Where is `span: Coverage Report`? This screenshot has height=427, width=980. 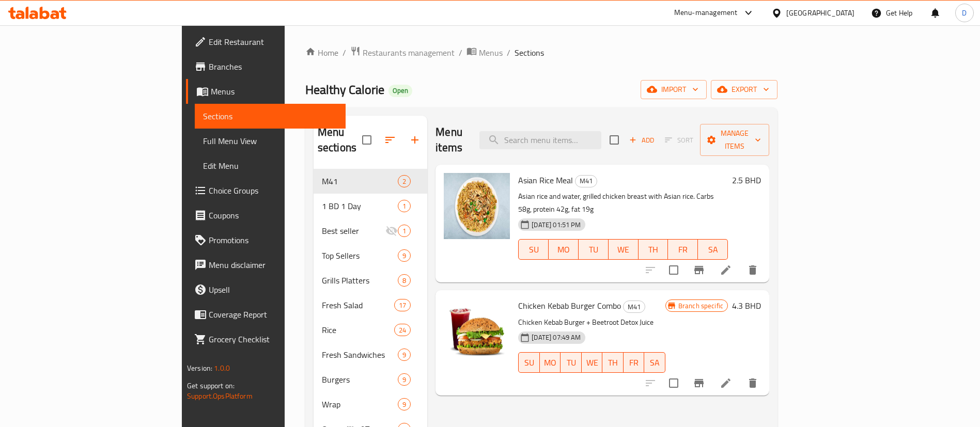
span: Coverage Report is located at coordinates (273, 315).